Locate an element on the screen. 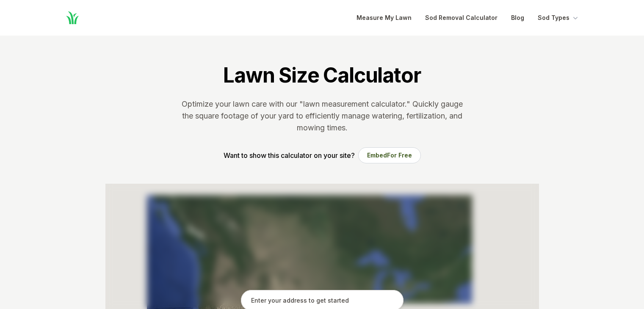 The width and height of the screenshot is (644, 309). button: EmbedFor Free is located at coordinates (390, 155).